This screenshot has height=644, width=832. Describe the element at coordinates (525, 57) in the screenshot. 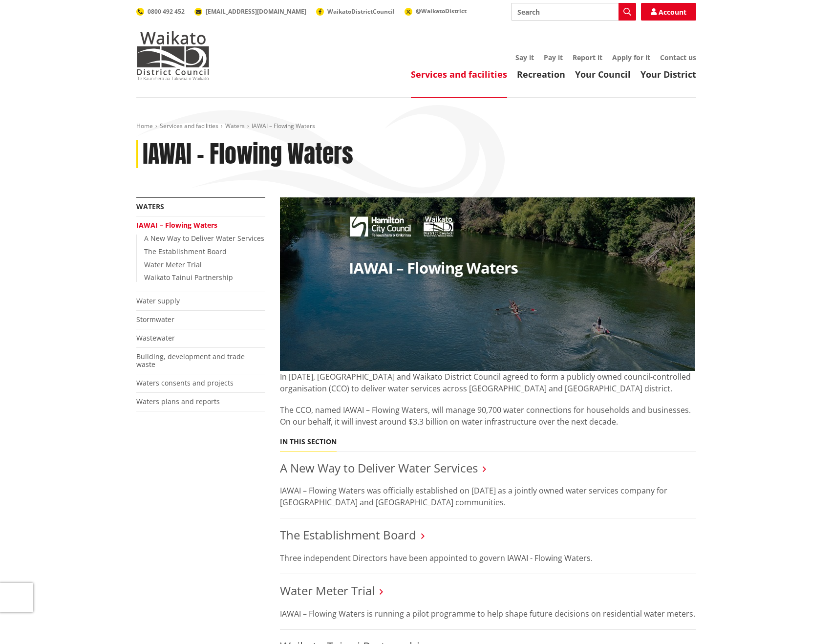

I see `a: Say it` at that location.